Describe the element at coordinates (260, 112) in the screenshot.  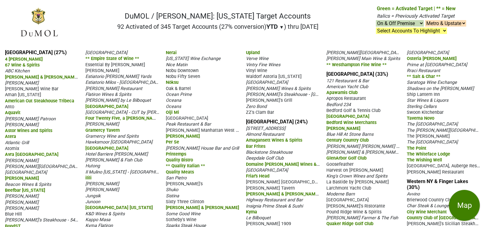
I see `span: ZZ's Clam Bar` at that location.